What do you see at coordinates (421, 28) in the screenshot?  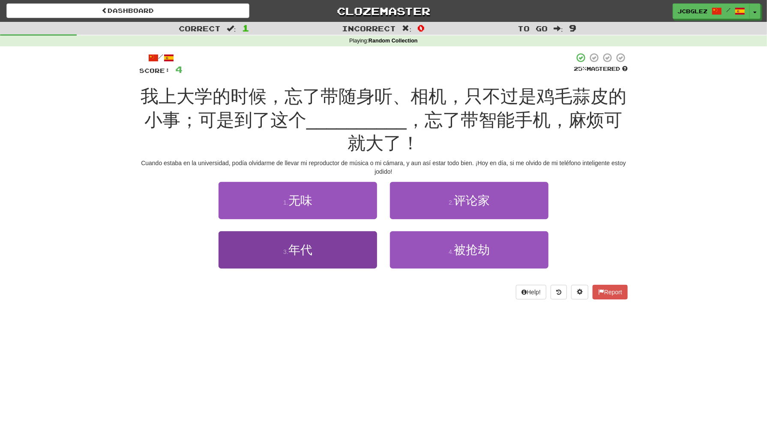 I see `span: 0` at bounding box center [421, 28].